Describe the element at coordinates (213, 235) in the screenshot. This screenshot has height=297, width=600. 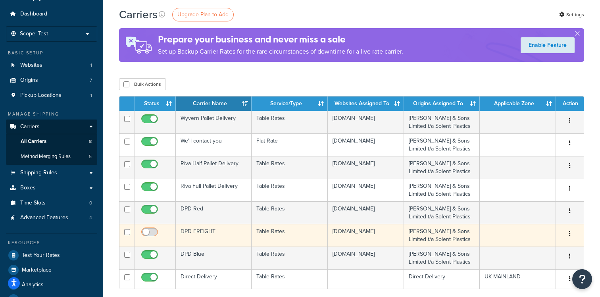
I see `td: DPD FREIGHT` at that location.